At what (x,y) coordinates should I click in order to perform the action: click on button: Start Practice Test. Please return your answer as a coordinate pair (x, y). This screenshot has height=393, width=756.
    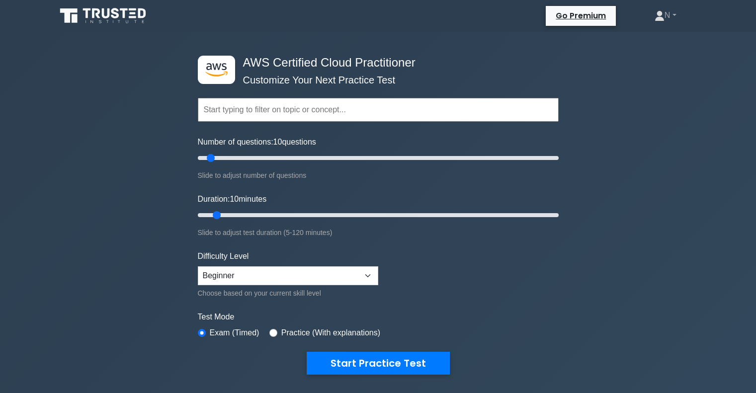
    Looking at the image, I should click on (378, 363).